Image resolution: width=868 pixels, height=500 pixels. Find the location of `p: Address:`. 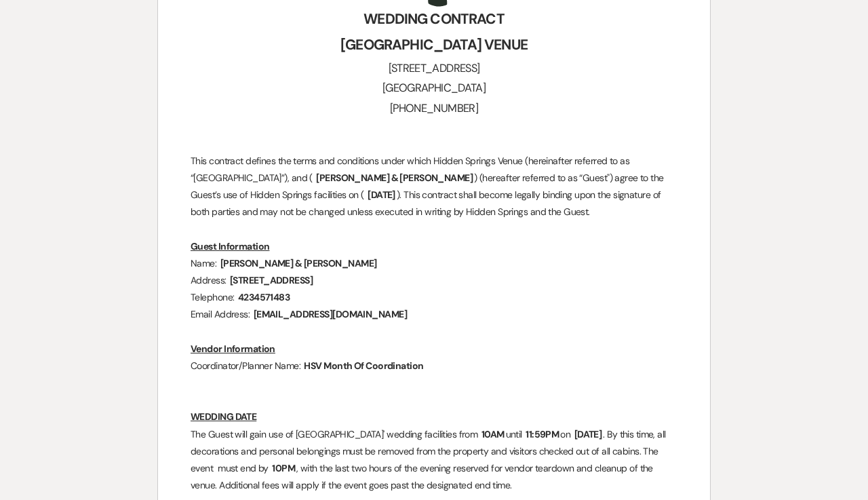

p: Address: is located at coordinates (434, 280).